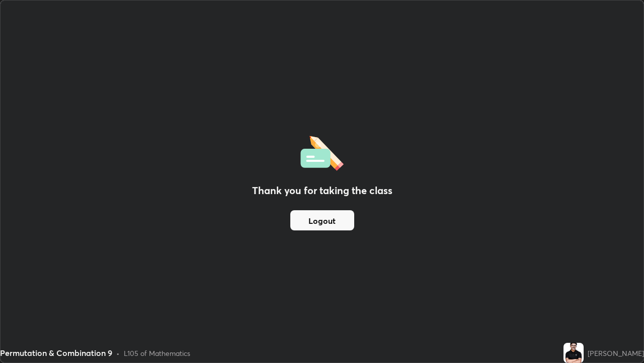 The image size is (644, 363). I want to click on div: L105 of Mathematics, so click(157, 353).